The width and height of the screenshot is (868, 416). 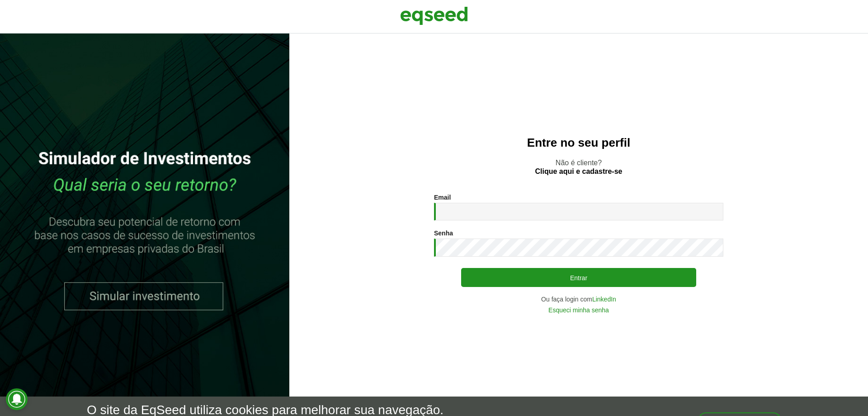 I want to click on a: Esqueci minha senha, so click(x=579, y=310).